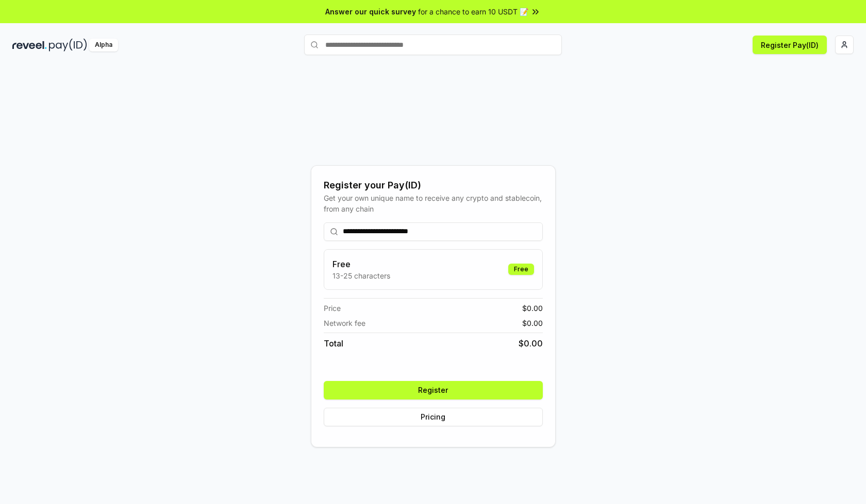  I want to click on div: Free, so click(521, 269).